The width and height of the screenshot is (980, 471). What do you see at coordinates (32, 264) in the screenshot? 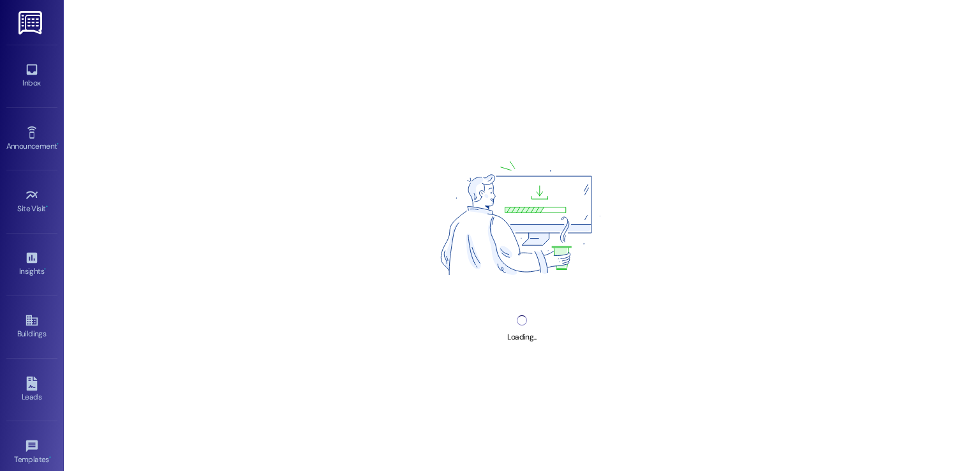
I see `a: Insights •` at bounding box center [32, 264].